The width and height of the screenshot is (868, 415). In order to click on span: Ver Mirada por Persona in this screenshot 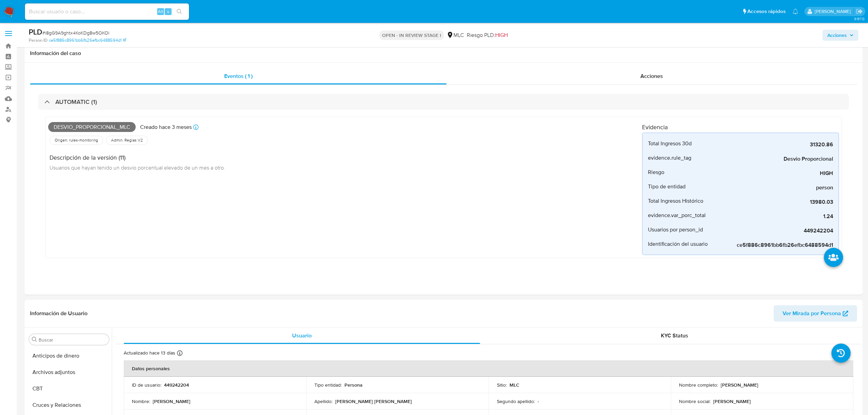, I will do `click(812, 313)`.